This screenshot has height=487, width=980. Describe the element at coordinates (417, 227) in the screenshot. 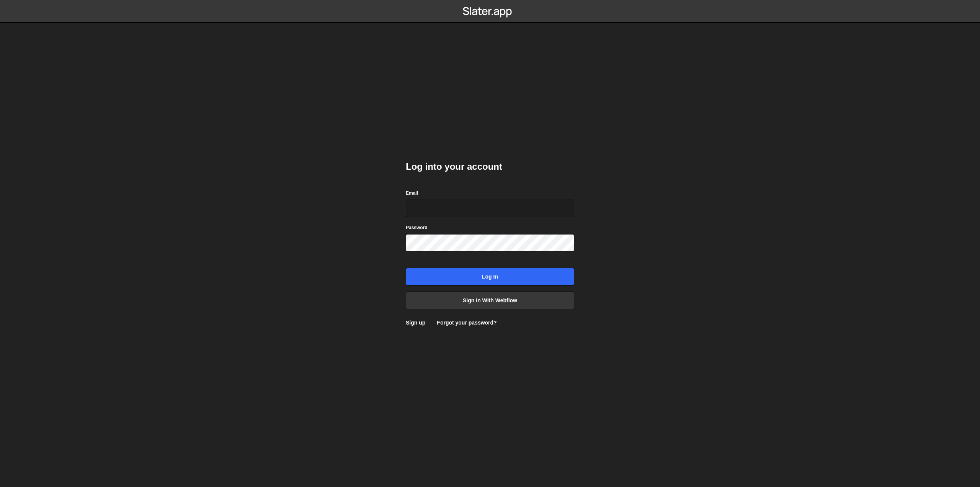

I see `label: Password` at that location.